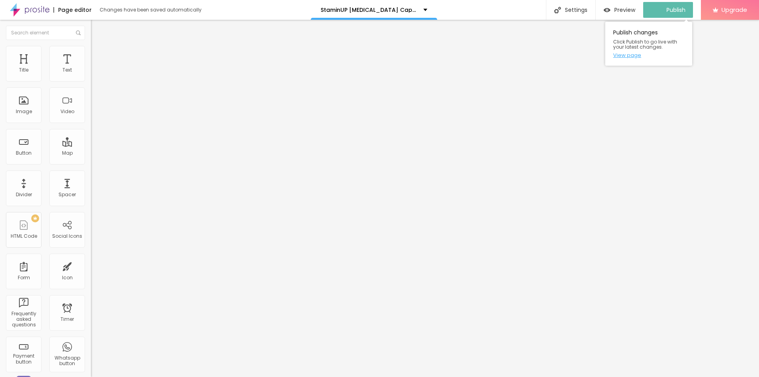 The image size is (759, 377). Describe the element at coordinates (607, 10) in the screenshot. I see `img: view-1.svg` at that location.